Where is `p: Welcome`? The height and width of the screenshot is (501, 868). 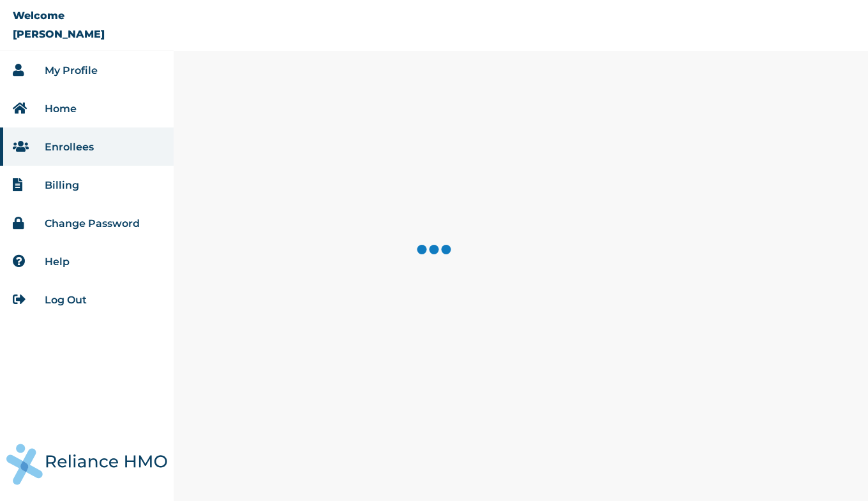
p: Welcome is located at coordinates (38, 15).